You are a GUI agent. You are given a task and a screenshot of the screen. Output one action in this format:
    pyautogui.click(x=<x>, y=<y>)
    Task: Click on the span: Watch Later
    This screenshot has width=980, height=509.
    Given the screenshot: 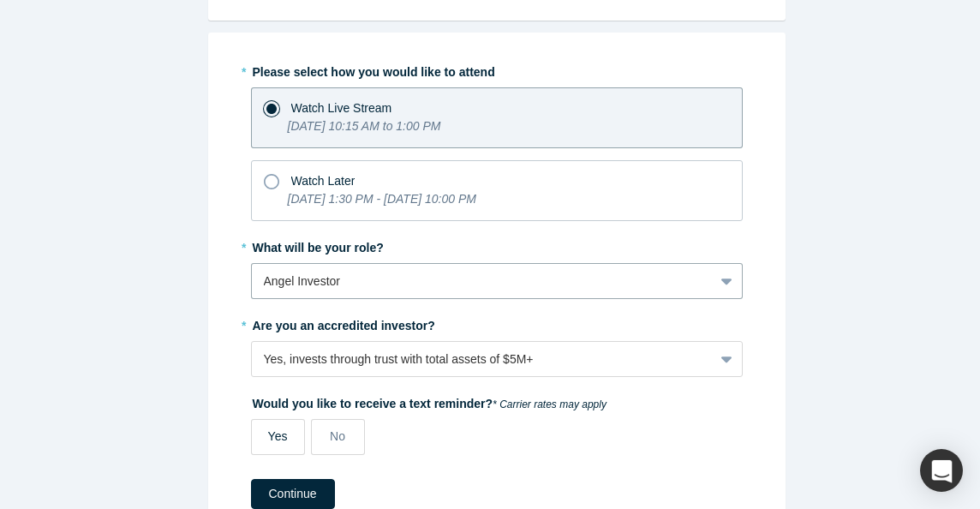 What is the action you would take?
    pyautogui.click(x=323, y=181)
    